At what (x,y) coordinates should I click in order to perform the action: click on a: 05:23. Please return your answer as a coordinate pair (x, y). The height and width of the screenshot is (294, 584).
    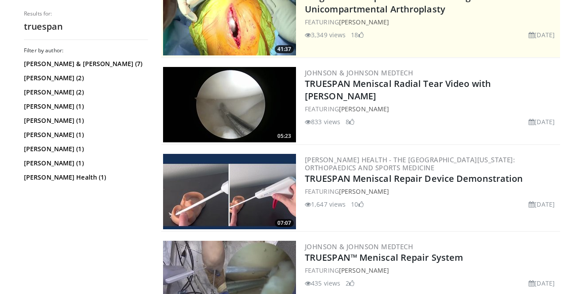
    Looking at the image, I should click on (229, 104).